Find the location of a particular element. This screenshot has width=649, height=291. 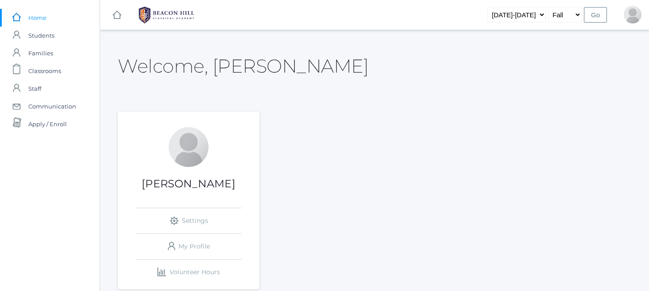

input: Go is located at coordinates (595, 15).